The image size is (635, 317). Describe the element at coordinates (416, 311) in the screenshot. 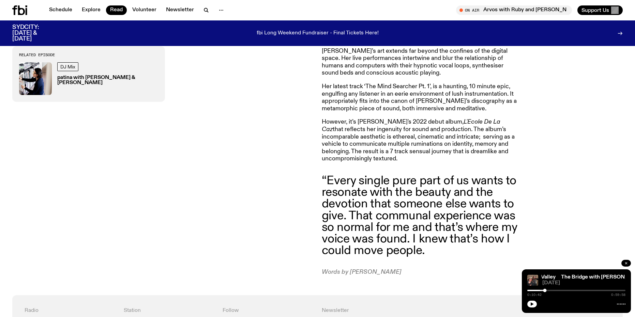

I see `h4: Newsletter` at that location.